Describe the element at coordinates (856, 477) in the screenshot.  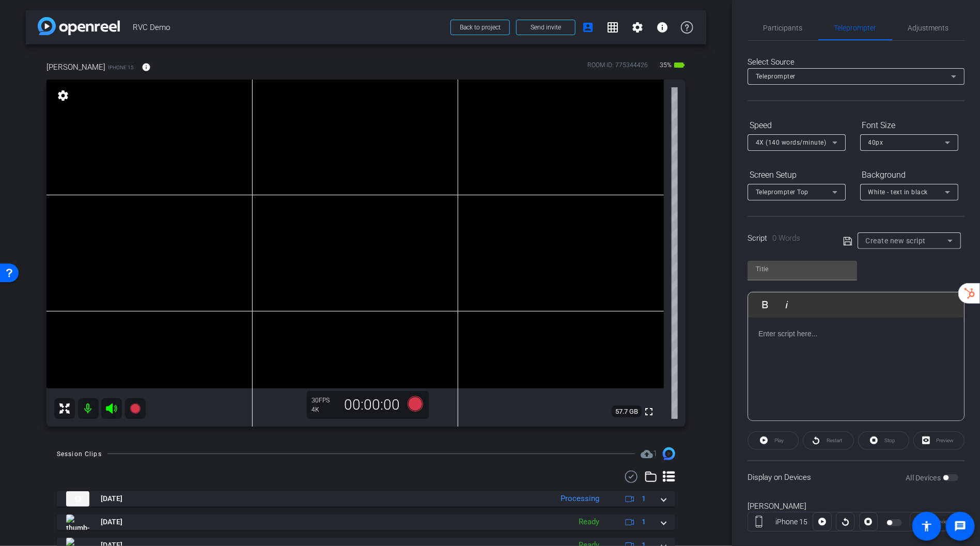
I see `div: Display on Devices` at that location.